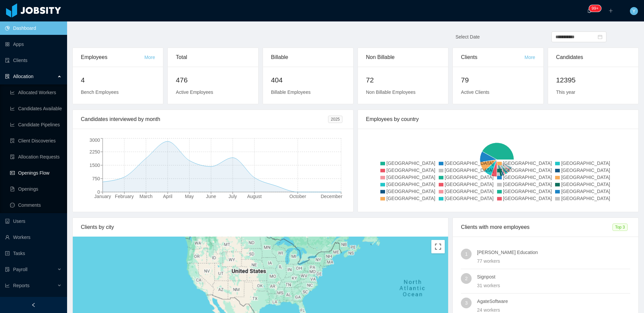  Describe the element at coordinates (553, 277) in the screenshot. I see `h4: Signpost` at that location.